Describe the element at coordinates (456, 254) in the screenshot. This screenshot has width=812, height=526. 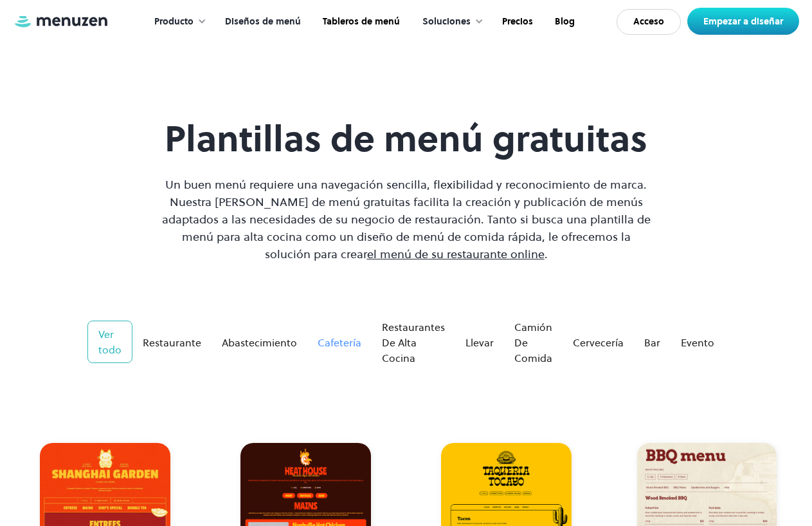
I see `a: el menú de su restaurante online` at that location.